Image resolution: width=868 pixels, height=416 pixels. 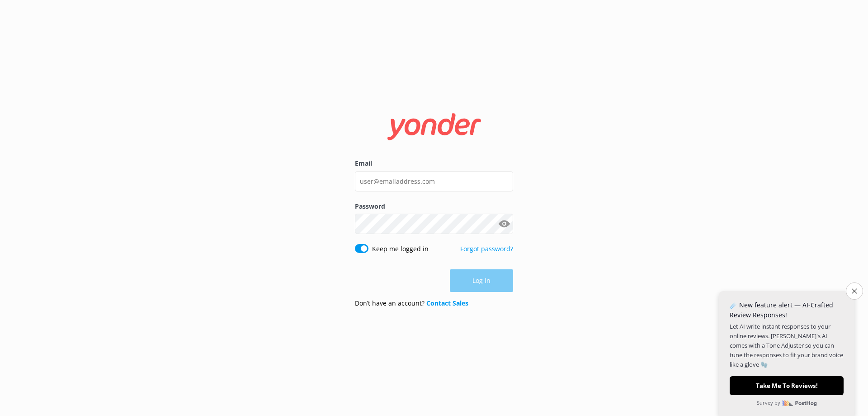 What do you see at coordinates (505, 224) in the screenshot?
I see `button: Show password` at bounding box center [505, 224].